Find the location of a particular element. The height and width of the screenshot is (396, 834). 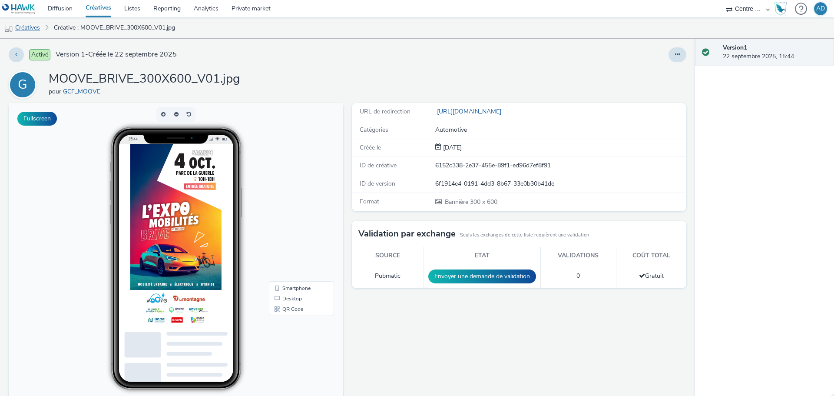

small: Seuls les exchanges de cette liste requièrent une validation is located at coordinates (524, 235).